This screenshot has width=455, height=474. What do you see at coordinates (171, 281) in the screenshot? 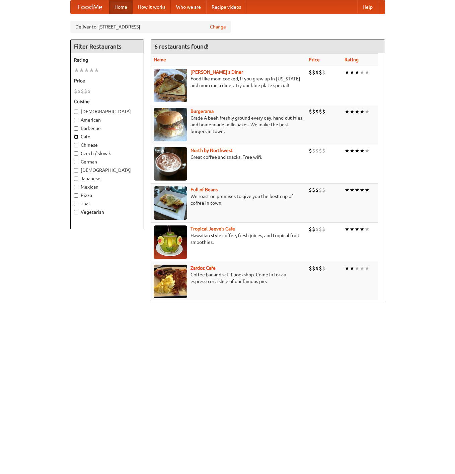
I see `img: zardoz.jpg` at bounding box center [171, 281].